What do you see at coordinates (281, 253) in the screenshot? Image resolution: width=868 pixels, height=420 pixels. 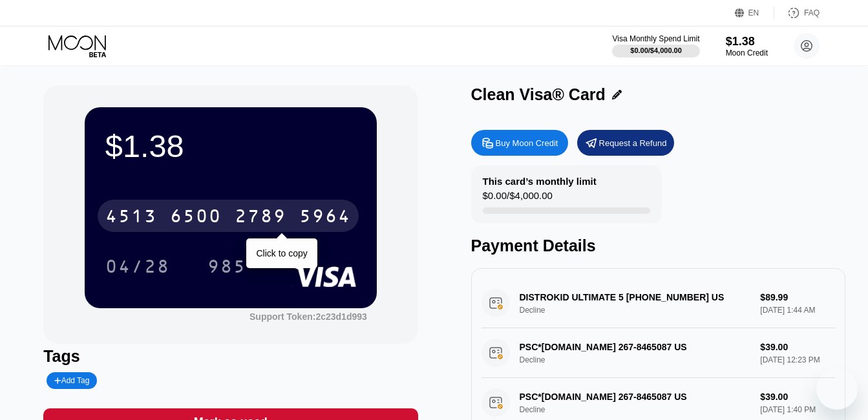 I see `div: Click to copy` at bounding box center [281, 253].